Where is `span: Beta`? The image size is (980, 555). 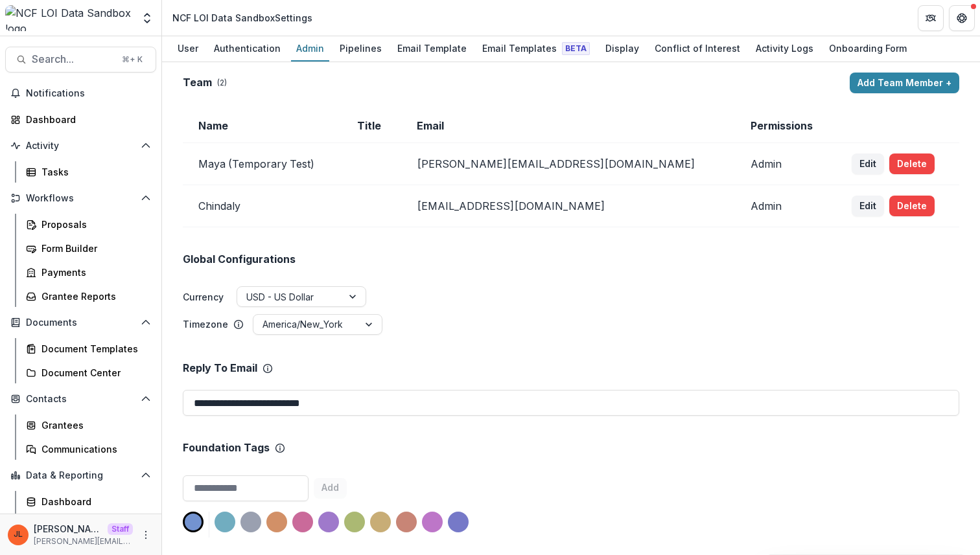
span: Beta is located at coordinates (576, 49).